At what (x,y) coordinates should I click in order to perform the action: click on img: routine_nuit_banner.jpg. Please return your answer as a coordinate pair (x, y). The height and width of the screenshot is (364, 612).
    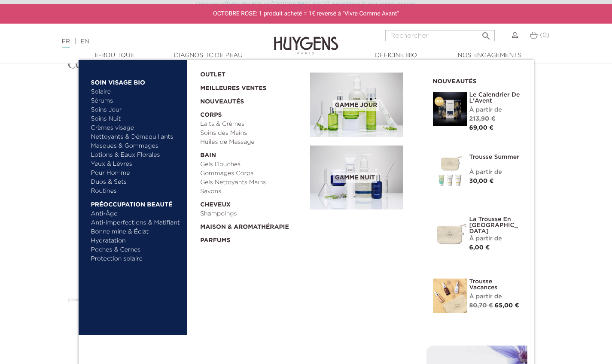
    Looking at the image, I should click on (357, 178).